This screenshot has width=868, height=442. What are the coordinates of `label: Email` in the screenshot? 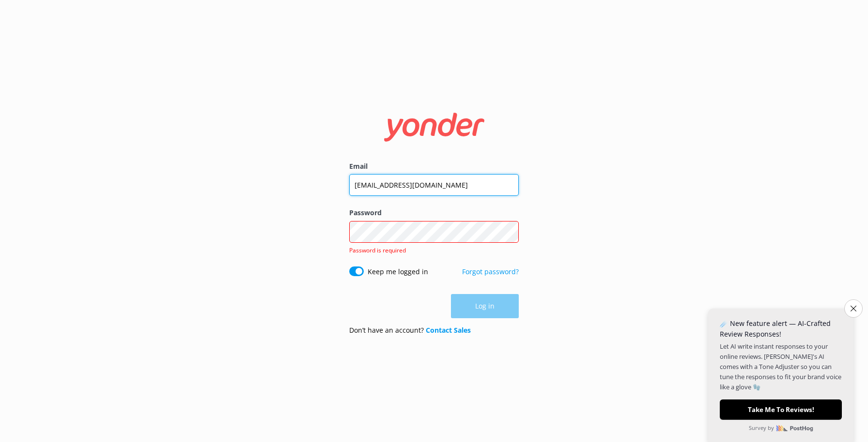 It's located at (434, 166).